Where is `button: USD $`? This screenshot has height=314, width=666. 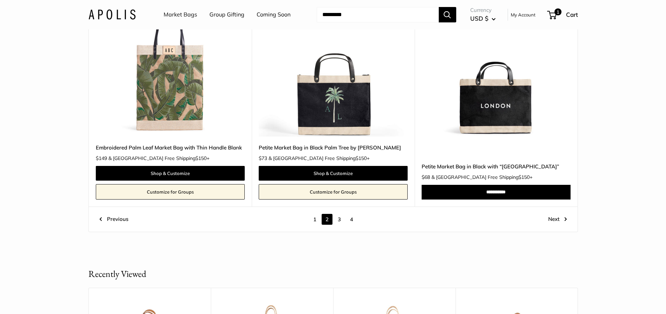 button: USD $ is located at coordinates (483, 19).